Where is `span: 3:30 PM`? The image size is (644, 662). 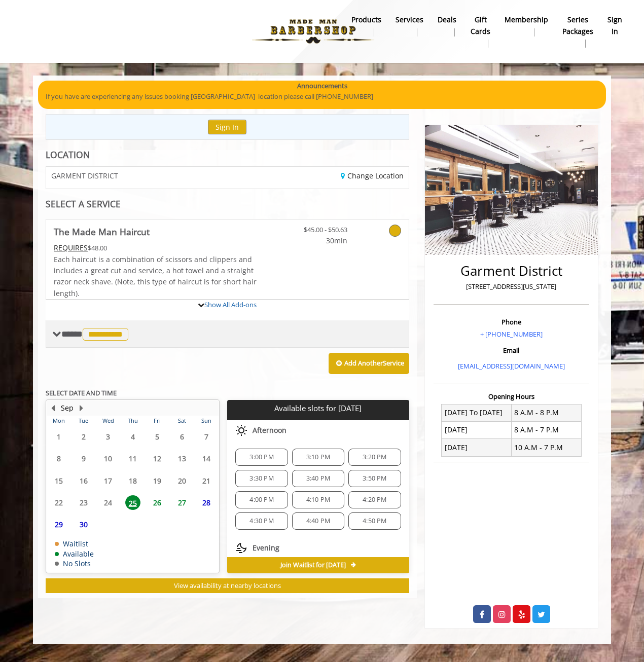
span: 3:30 PM is located at coordinates (261, 479).